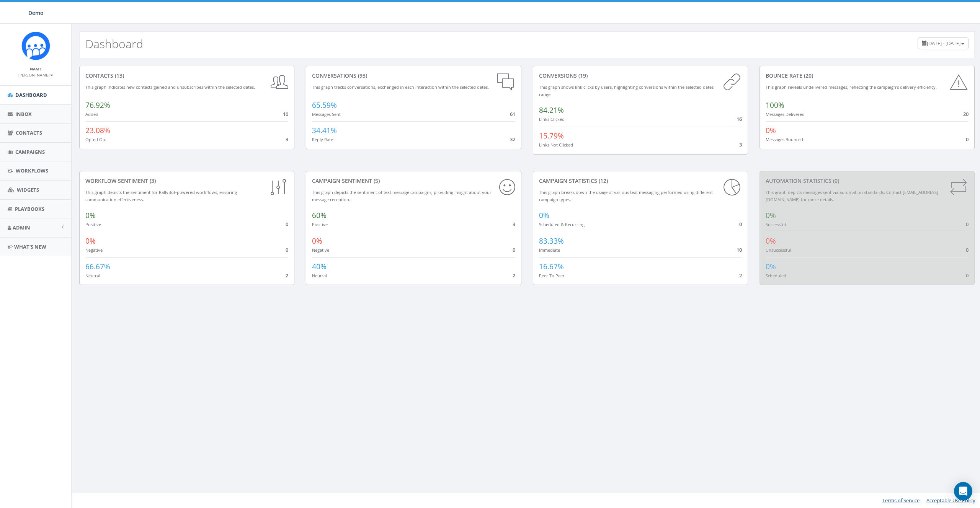 The height and width of the screenshot is (508, 980). I want to click on small: Unsuccessful, so click(778, 250).